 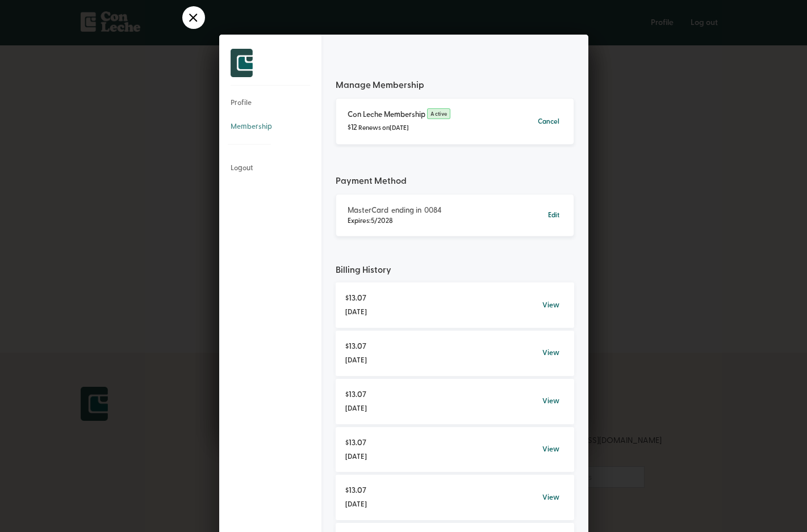 I want to click on div: Membership, so click(x=262, y=127).